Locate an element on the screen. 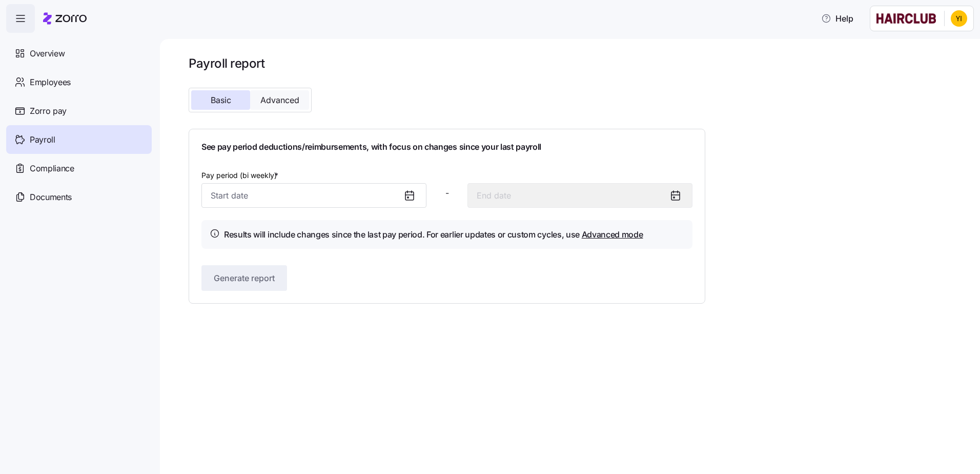 This screenshot has width=980, height=474. span: Payroll is located at coordinates (42, 139).